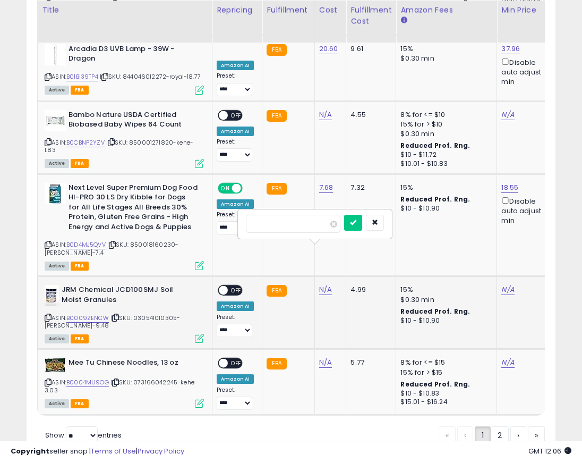 This screenshot has height=462, width=582. What do you see at coordinates (133, 364) in the screenshot?
I see `b: Mee Tu Chinese Noodles, 13 oz` at bounding box center [133, 364].